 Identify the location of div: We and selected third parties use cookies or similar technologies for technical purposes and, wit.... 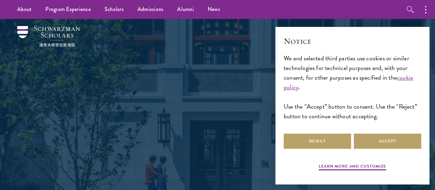
(353, 87).